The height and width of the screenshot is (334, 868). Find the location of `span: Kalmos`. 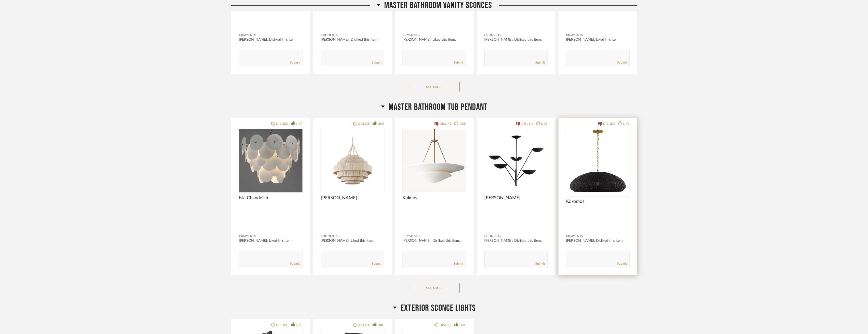

span: Kalmos is located at coordinates (434, 198).